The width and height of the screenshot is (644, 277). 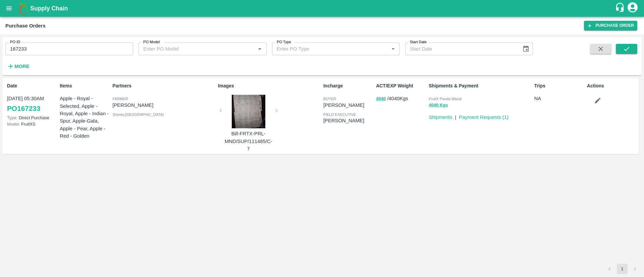 What do you see at coordinates (32, 118) in the screenshot?
I see `p: Direct Purchase` at bounding box center [32, 118].